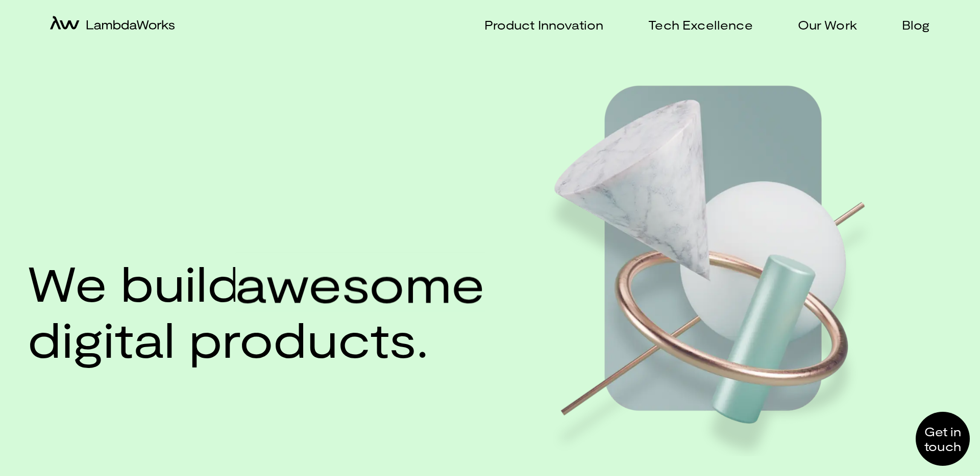 This screenshot has width=980, height=476. What do you see at coordinates (827, 25) in the screenshot?
I see `p: Our Work` at bounding box center [827, 25].